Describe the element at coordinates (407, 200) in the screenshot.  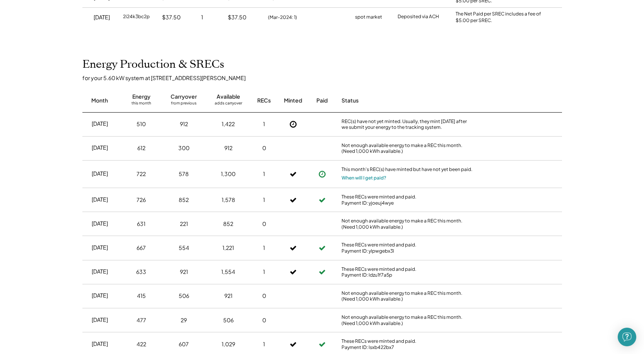
I see `div: These RECs were minted and paid. Payment ID: yjoeuj4wye` at that location.